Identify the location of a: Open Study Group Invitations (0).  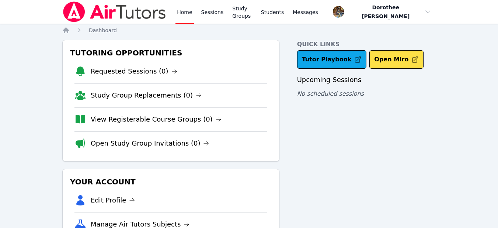
(150, 143).